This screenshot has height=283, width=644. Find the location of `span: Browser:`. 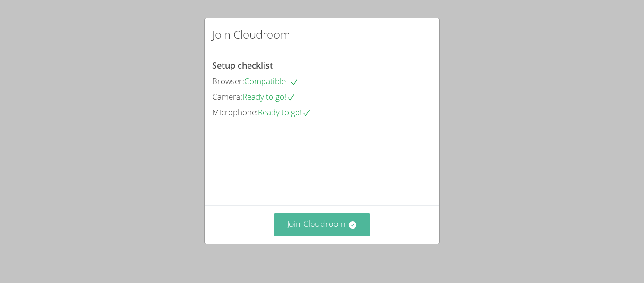

span: Browser: is located at coordinates (228, 80).